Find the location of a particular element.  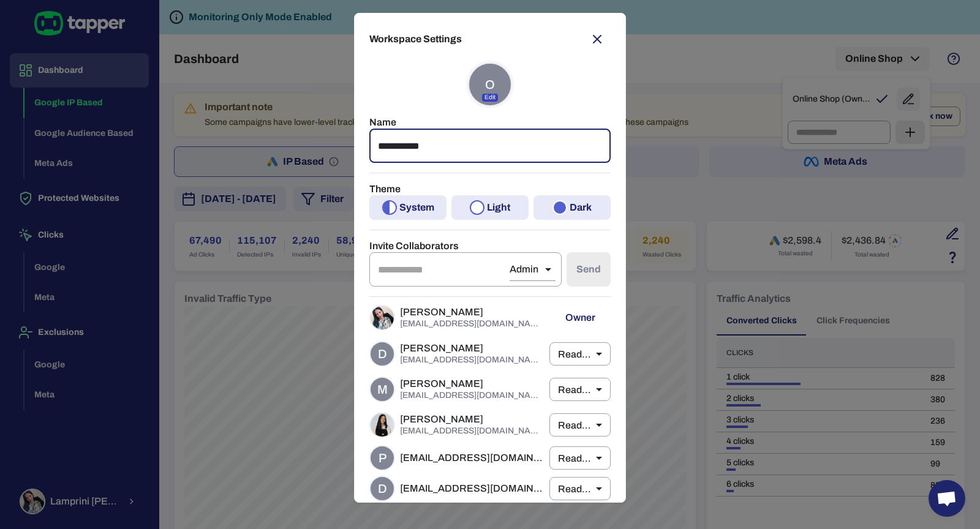

p: Owner is located at coordinates (580, 318).